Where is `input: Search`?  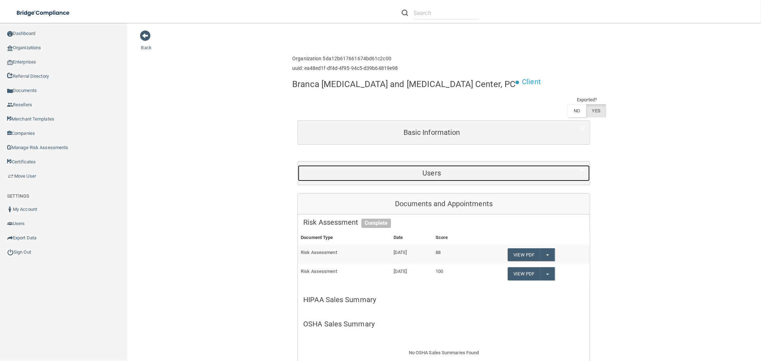 input: Search is located at coordinates (446, 13).